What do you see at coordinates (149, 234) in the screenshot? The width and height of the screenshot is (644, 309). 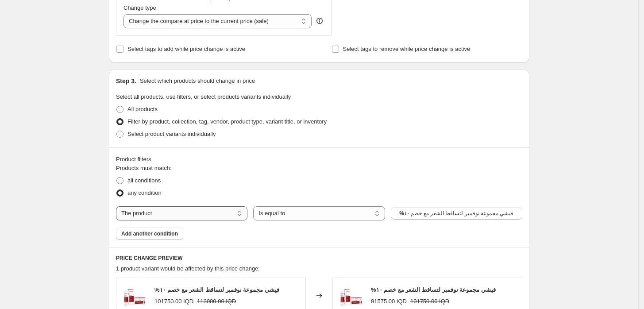 I see `span: Add another condition` at bounding box center [149, 234].